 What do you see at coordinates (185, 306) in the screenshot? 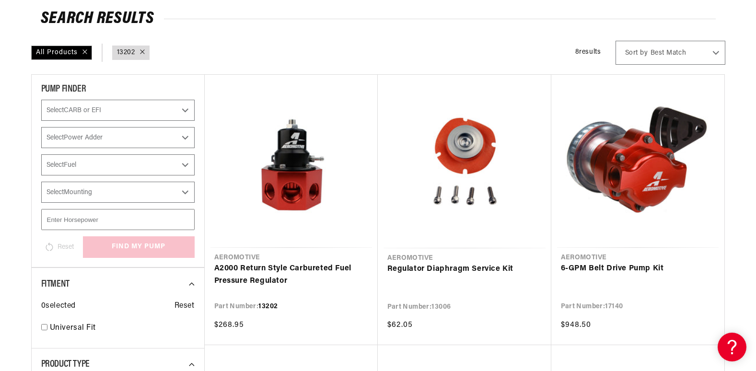
I see `span: Reset` at bounding box center [185, 306].